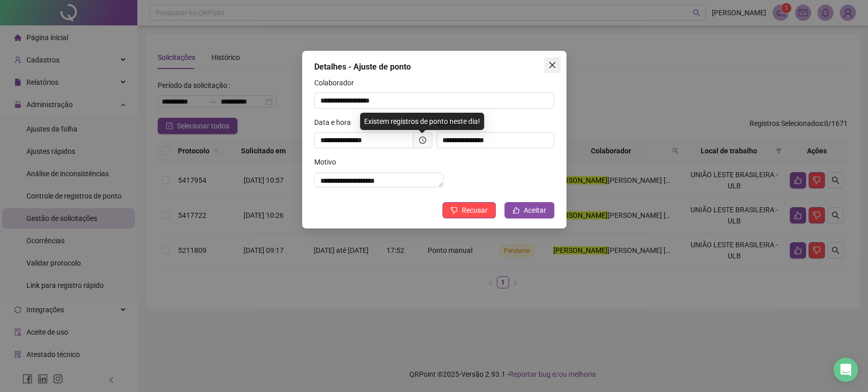  Describe the element at coordinates (535, 210) in the screenshot. I see `span: Aceitar` at that location.